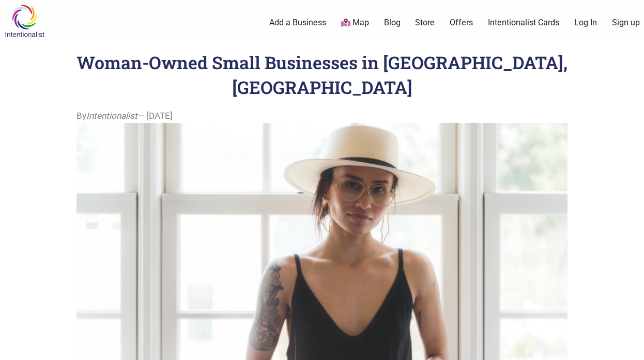  Describe the element at coordinates (425, 23) in the screenshot. I see `a: Store` at that location.